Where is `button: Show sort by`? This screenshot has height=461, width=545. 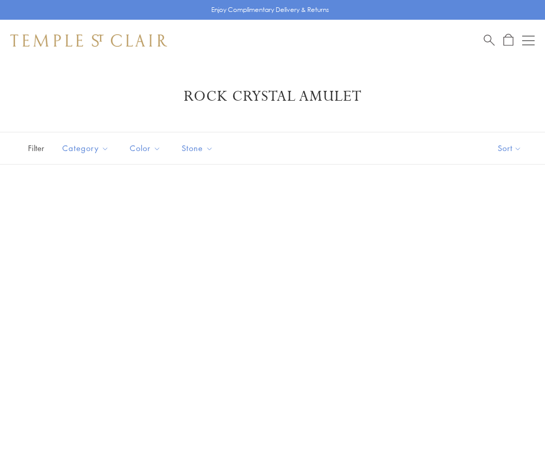 button: Show sort by is located at coordinates (510, 148).